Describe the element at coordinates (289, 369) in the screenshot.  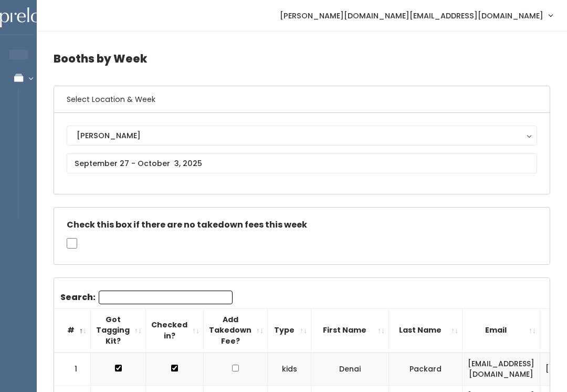
I see `td: kids` at that location.